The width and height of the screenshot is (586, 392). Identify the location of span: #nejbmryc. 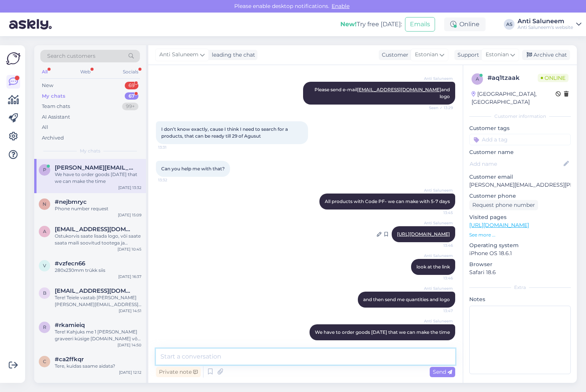
(70, 202).